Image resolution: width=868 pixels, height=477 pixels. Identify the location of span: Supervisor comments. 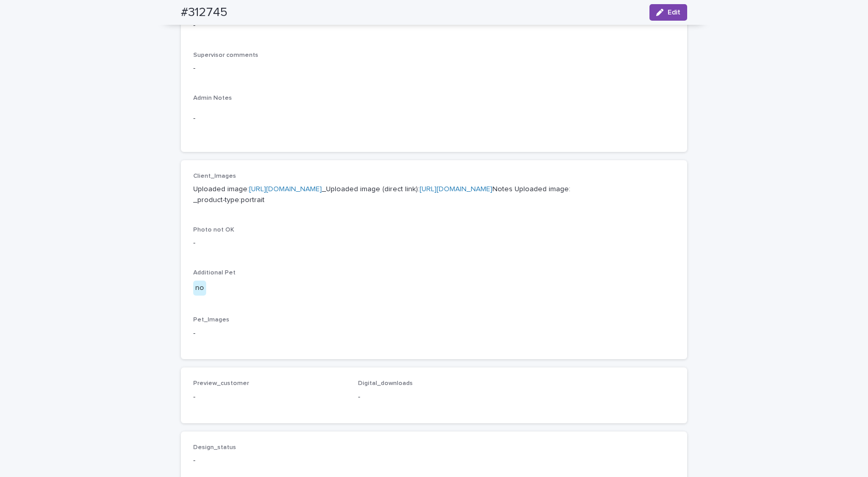
(226, 55).